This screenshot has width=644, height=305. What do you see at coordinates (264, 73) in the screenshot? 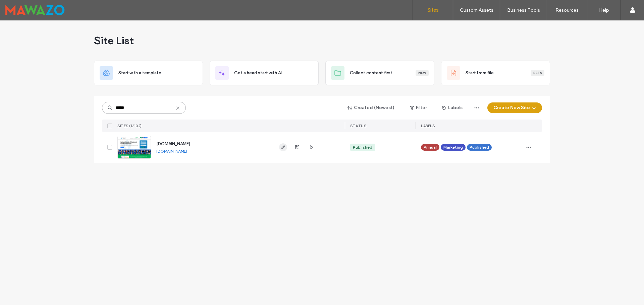
I see `div: Get a head start with AI` at bounding box center [264, 73].